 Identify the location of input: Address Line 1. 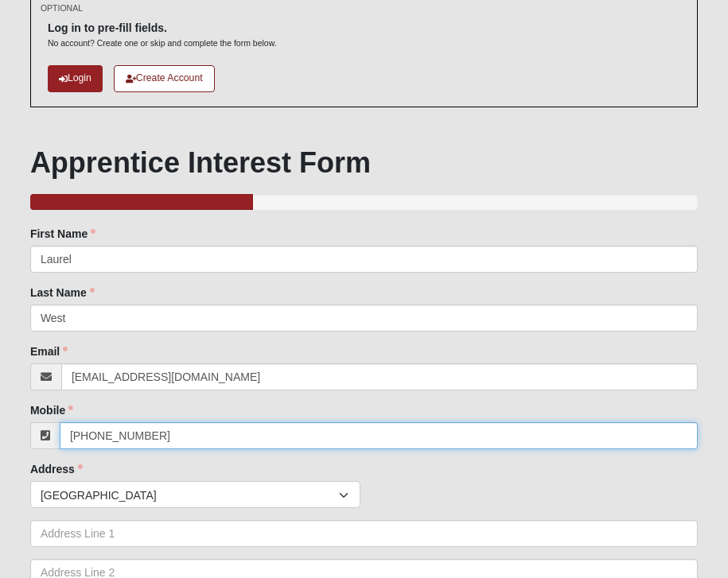
(364, 533).